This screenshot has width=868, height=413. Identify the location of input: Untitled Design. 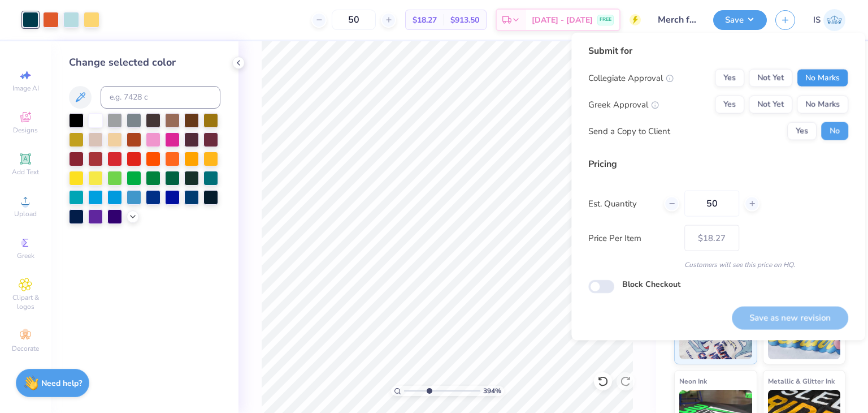
(677, 20).